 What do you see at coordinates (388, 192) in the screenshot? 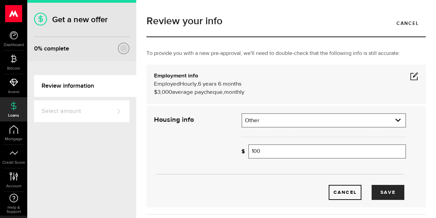
I see `button: Save` at bounding box center [388, 192].